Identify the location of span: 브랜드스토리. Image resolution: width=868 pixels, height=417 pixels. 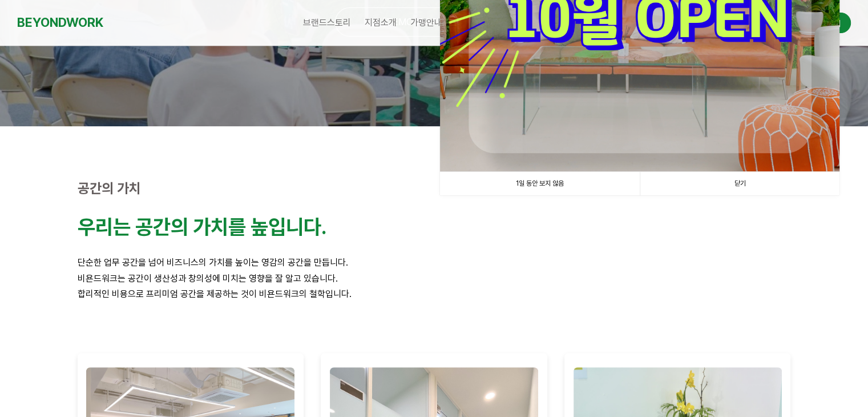
(327, 22).